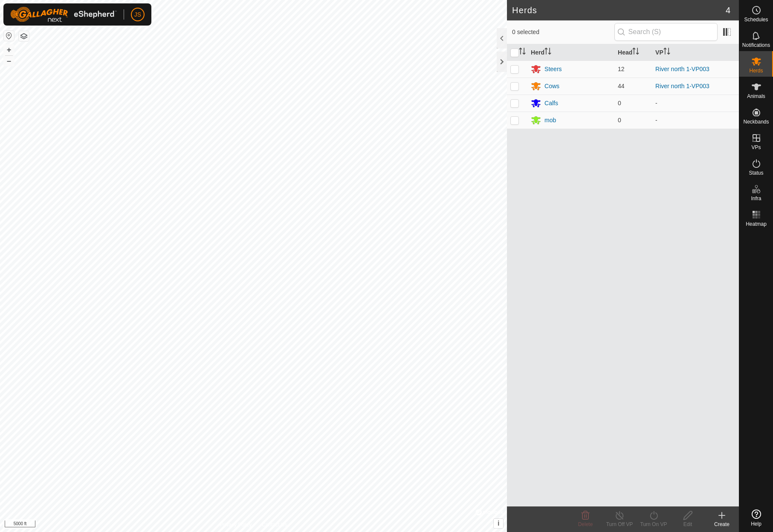 Image resolution: width=773 pixels, height=532 pixels. I want to click on th: VP, so click(695, 52).